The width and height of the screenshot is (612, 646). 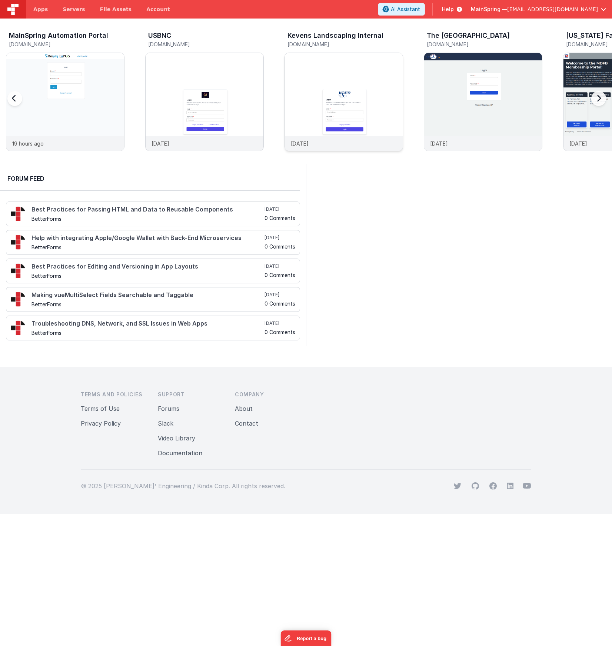 I want to click on h3: MainSpring Automation Portal, so click(x=59, y=36).